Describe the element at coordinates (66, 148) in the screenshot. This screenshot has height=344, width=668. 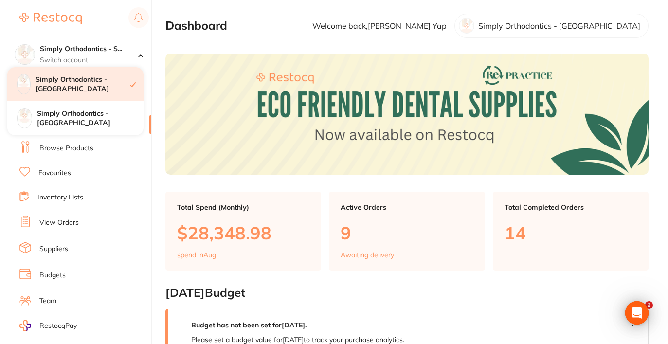
I see `a: Browse Products` at that location.